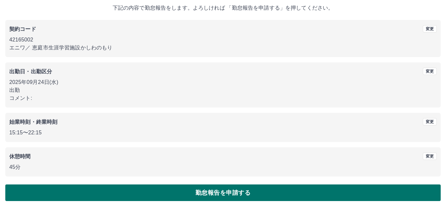 The width and height of the screenshot is (446, 209). Describe the element at coordinates (223, 8) in the screenshot. I see `p: 下記の内容で勤怠報告をします。よろしければ 「勤怠報告を申請する」を押してください。` at that location.